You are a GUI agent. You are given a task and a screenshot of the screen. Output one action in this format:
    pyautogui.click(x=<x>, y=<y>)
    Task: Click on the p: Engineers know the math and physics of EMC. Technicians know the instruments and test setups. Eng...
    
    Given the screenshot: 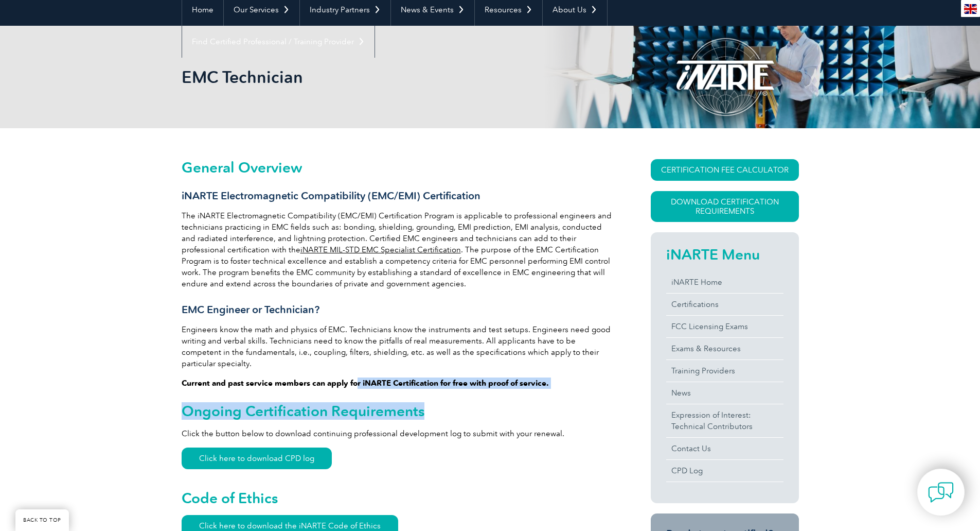 What is the action you would take?
    pyautogui.click(x=397, y=347)
    